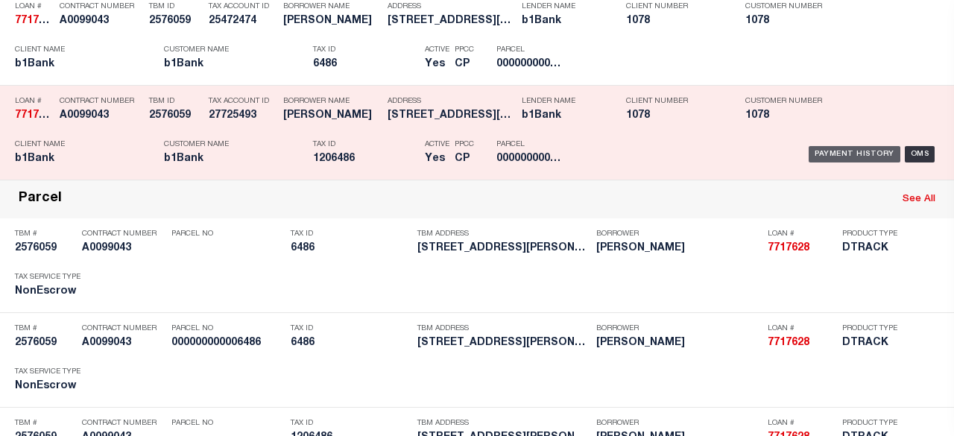 The height and width of the screenshot is (436, 954). Describe the element at coordinates (40, 199) in the screenshot. I see `div: Parcel` at that location.